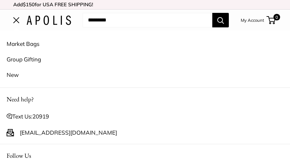 The image size is (290, 166). Describe the element at coordinates (145, 59) in the screenshot. I see `a: Group Gifting` at that location.